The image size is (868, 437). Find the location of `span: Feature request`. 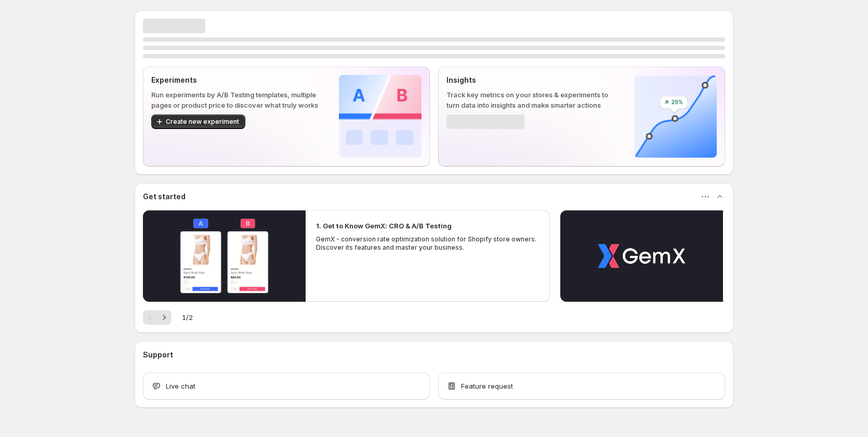

span: Feature request is located at coordinates (487, 386).